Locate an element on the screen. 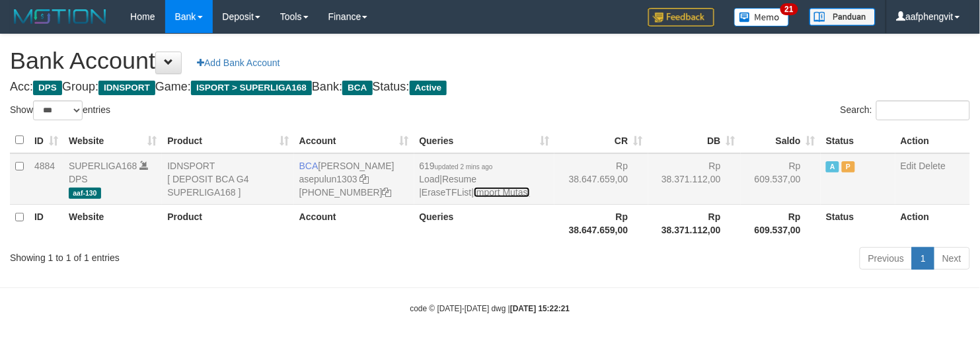  a: Import Mutasi is located at coordinates (501, 192).